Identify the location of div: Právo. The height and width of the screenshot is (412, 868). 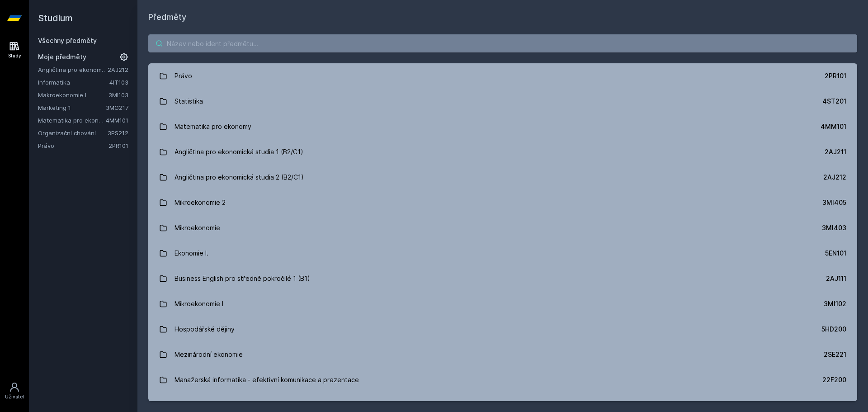
(183, 76).